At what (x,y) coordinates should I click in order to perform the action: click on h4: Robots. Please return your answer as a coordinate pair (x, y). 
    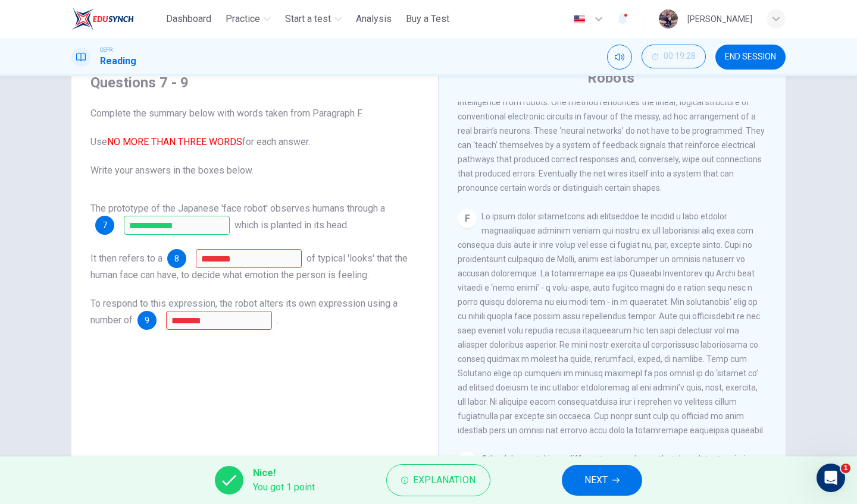
    Looking at the image, I should click on (611, 78).